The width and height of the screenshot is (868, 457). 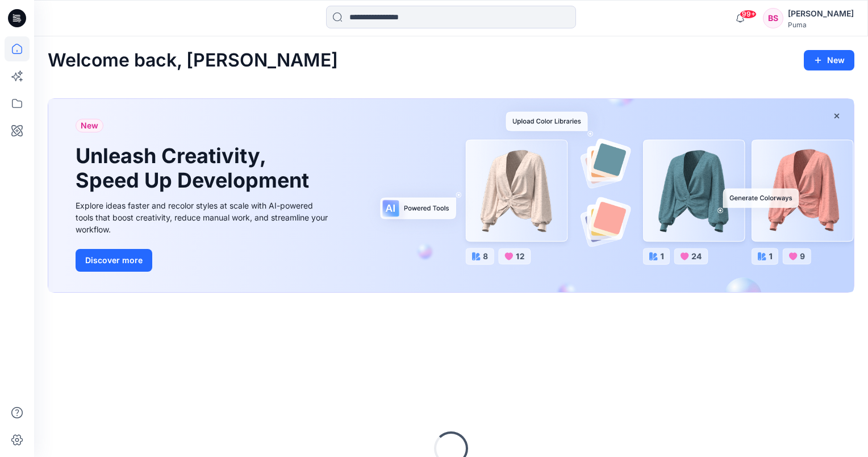 I want to click on div: Puma, so click(x=821, y=25).